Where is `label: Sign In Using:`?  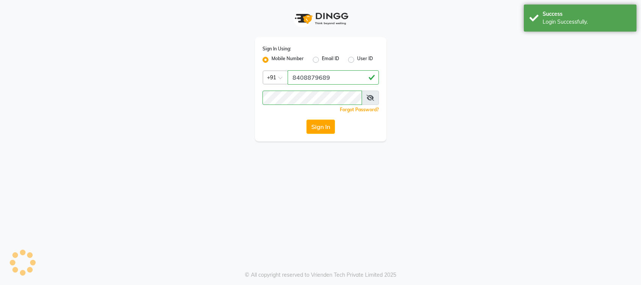
label: Sign In Using: is located at coordinates (277, 49).